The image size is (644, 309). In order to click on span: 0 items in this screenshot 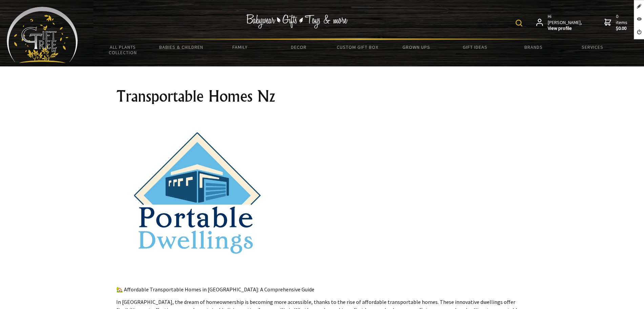, I will do `click(622, 23)`.